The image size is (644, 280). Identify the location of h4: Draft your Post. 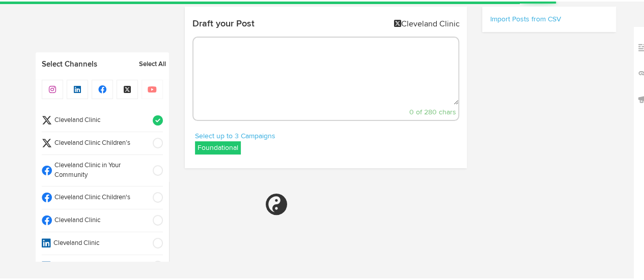
(224, 23).